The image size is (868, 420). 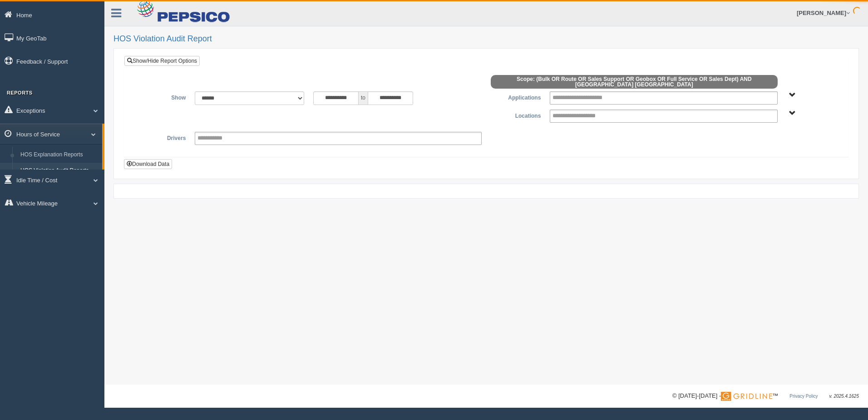 What do you see at coordinates (486, 39) in the screenshot?
I see `h2: HOS Violation Audit Report` at bounding box center [486, 39].